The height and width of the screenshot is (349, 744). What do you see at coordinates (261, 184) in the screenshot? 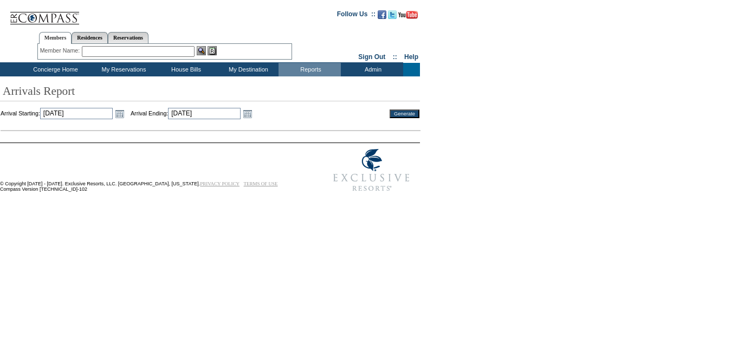
I see `a: TERMS OF USE` at bounding box center [261, 184].